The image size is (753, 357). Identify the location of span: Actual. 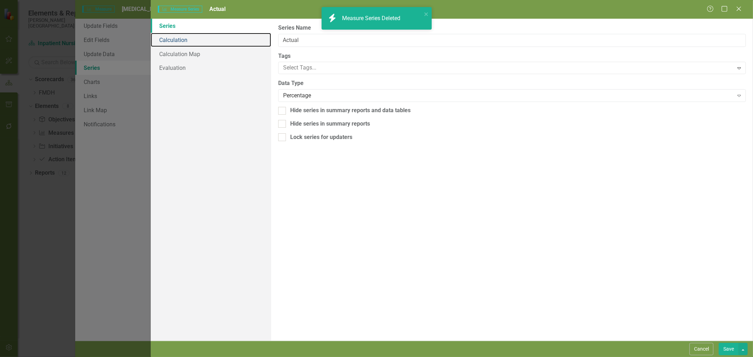
(217, 9).